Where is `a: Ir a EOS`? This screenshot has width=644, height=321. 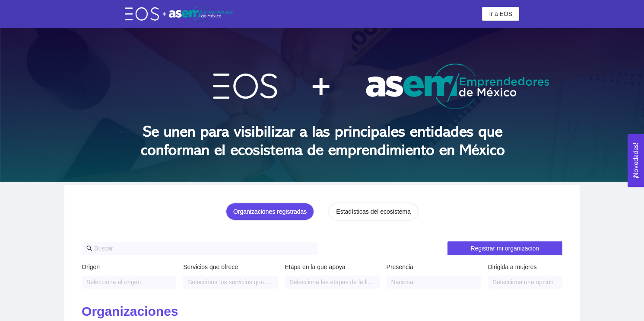
a: Ir a EOS is located at coordinates (501, 14).